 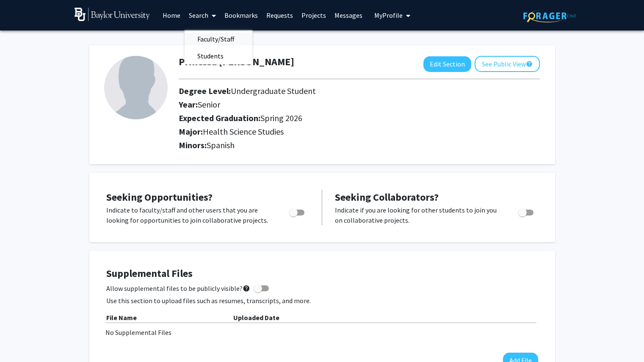 What do you see at coordinates (279, 15) in the screenshot?
I see `a: Requests` at bounding box center [279, 15].